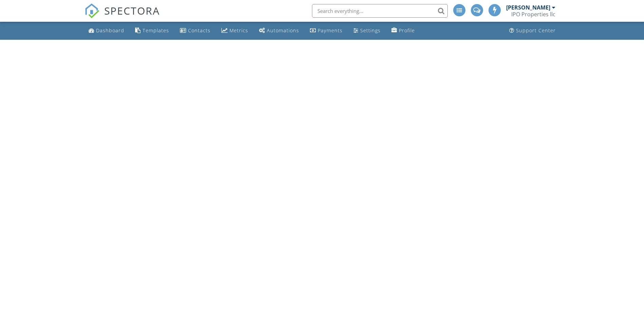 The image size is (644, 314). Describe the element at coordinates (283, 30) in the screenshot. I see `div: Automations` at that location.